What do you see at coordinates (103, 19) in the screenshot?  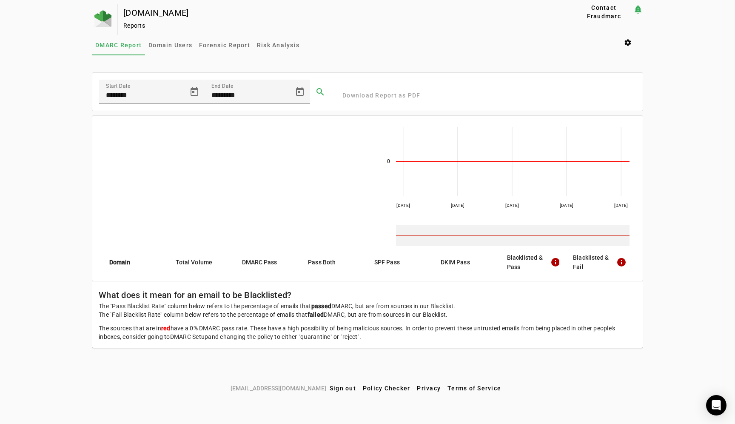 I see `img: Fraudmarc Logo` at bounding box center [103, 19].